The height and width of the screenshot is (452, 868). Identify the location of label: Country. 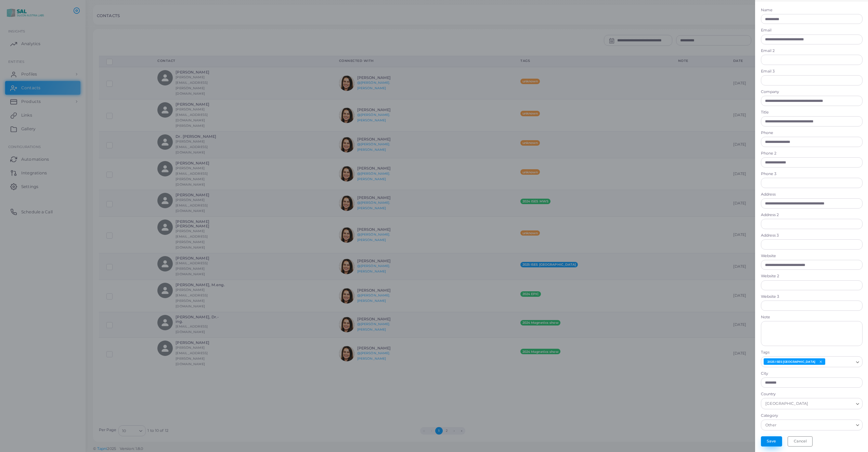
(811, 394).